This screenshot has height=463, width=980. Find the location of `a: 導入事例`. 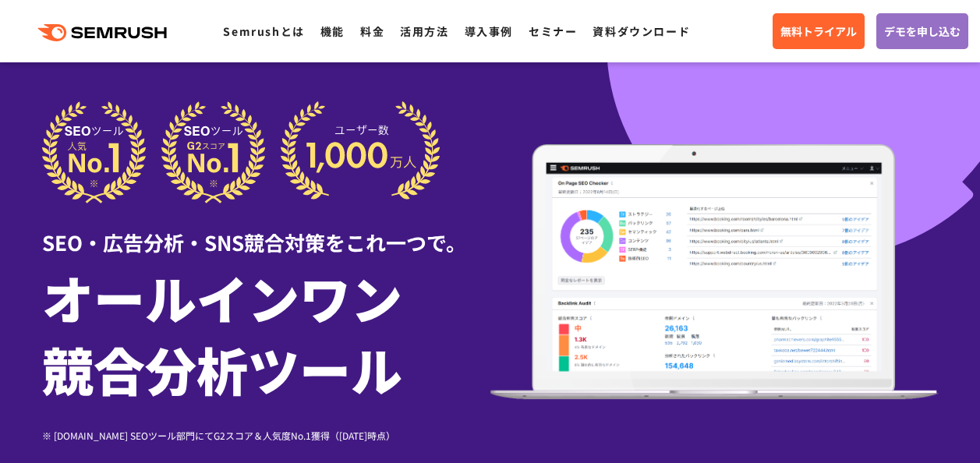

a: 導入事例 is located at coordinates (489, 31).